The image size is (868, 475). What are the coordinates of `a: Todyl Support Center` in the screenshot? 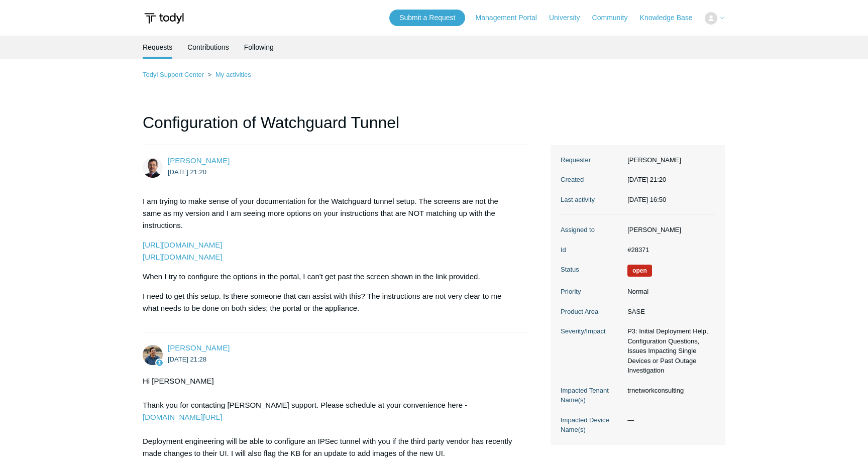 It's located at (173, 74).